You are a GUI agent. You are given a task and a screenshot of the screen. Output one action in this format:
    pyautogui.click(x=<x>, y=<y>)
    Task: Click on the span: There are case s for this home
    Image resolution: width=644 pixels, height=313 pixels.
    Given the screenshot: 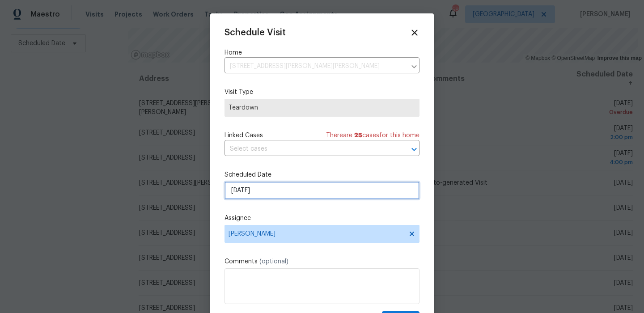 What is the action you would take?
    pyautogui.click(x=373, y=135)
    